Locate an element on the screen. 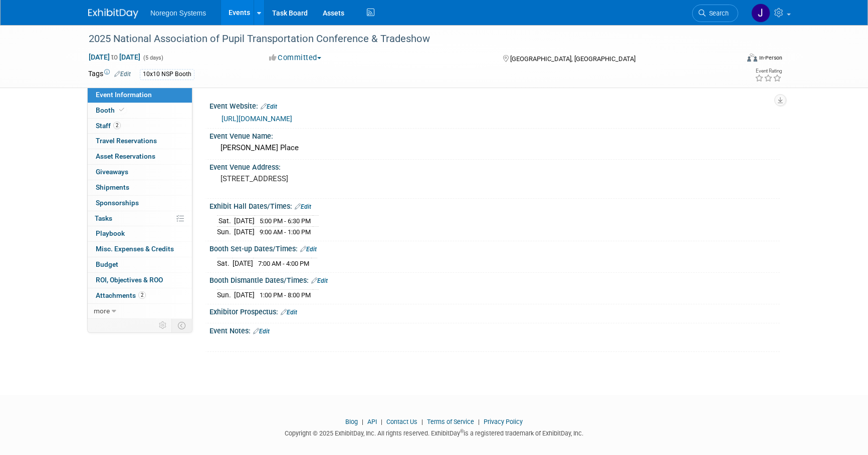  a: Misc. Expenses & Credits is located at coordinates (140, 249).